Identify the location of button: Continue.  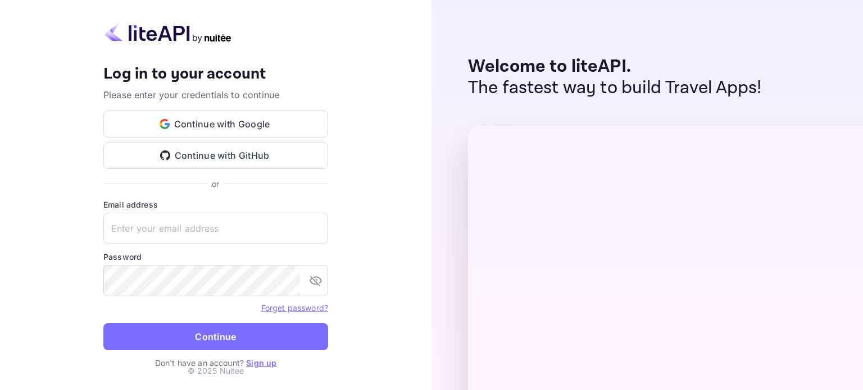
(216, 337).